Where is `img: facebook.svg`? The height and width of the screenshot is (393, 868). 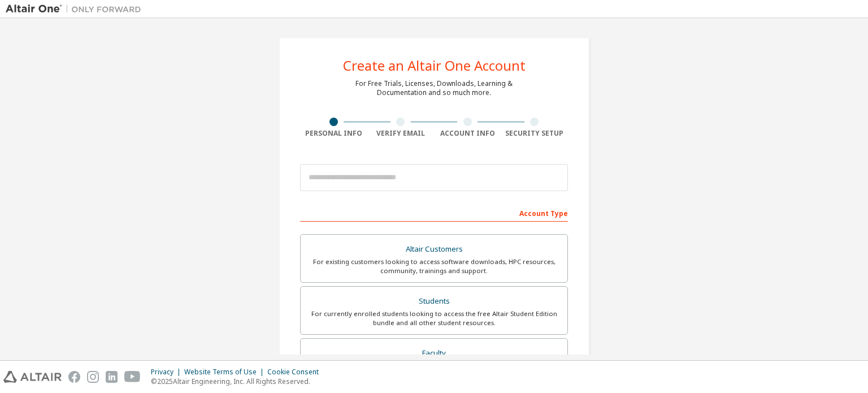 img: facebook.svg is located at coordinates (74, 376).